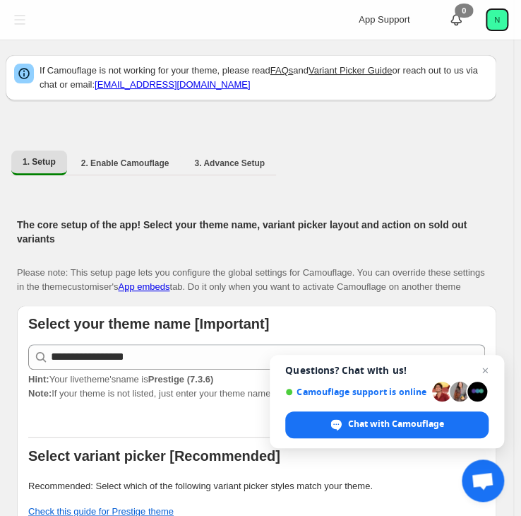 The width and height of the screenshot is (521, 516). Describe the element at coordinates (350, 70) in the screenshot. I see `a: Variant Picker Guide` at that location.